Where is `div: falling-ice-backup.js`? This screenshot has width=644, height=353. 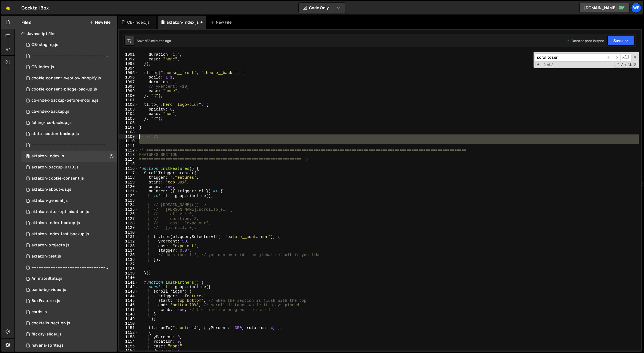
div: falling-ice-backup.js is located at coordinates (52, 123).